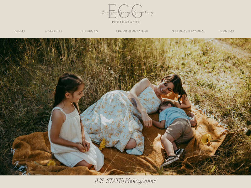 This screenshot has width=251, height=188. What do you see at coordinates (188, 31) in the screenshot?
I see `nav: personal branding` at bounding box center [188, 31].